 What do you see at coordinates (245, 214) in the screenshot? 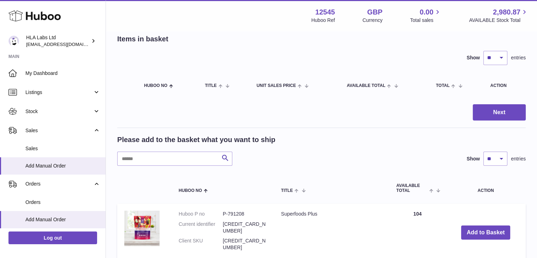
I see `dd: P-791208` at bounding box center [245, 214].